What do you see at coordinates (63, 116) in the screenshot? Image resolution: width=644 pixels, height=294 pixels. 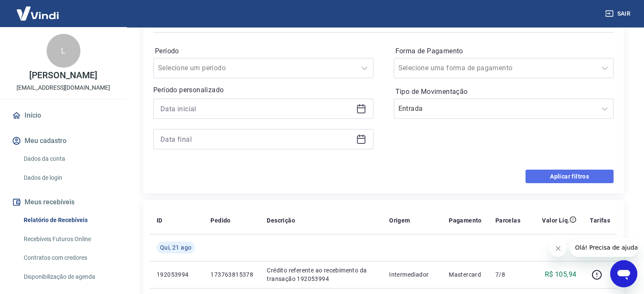 I see `a: Início` at bounding box center [63, 116].